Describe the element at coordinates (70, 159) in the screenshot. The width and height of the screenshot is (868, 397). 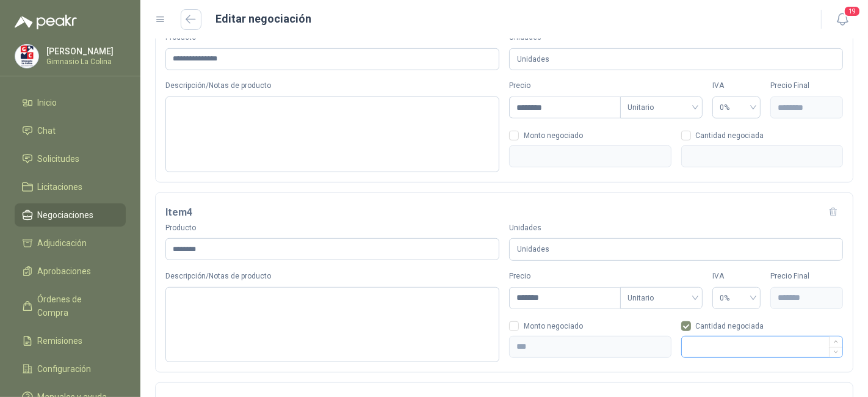
I see `a: Solicitudes` at that location.